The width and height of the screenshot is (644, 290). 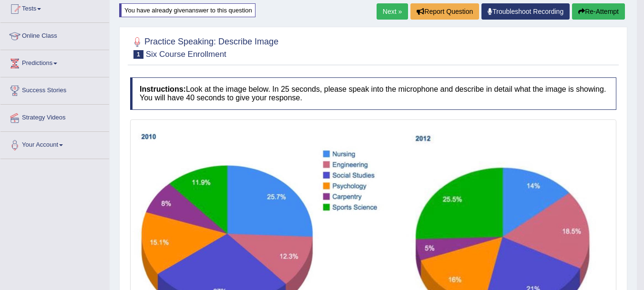 I want to click on button: Re-Attempt, so click(x=598, y=11).